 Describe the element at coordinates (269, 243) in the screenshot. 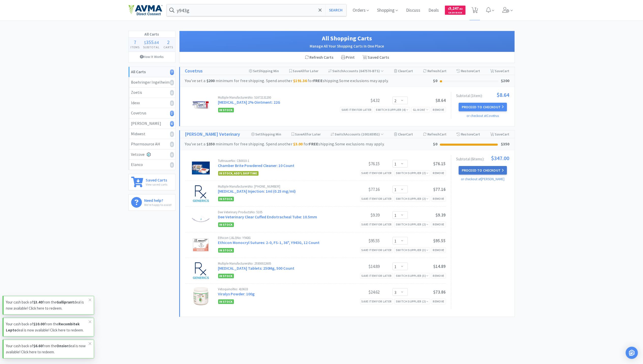

I see `a: Ethicon Monocryl Sutures: 2-0, FS-1, 36", Y943G, 12 Count` at that location.